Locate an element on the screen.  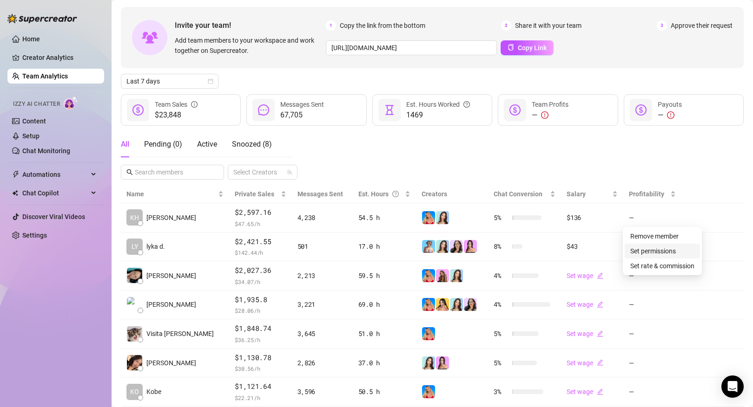
span: $ 22.21 /h is located at coordinates (260, 398).